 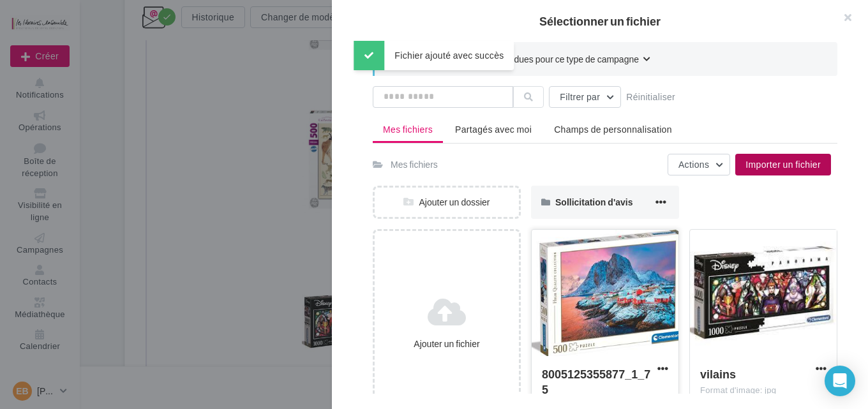 What do you see at coordinates (613, 129) in the screenshot?
I see `span: Champs de personnalisation` at bounding box center [613, 129].